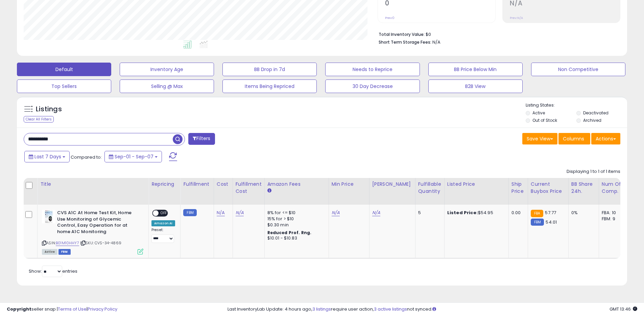  Describe the element at coordinates (540, 139) in the screenshot. I see `button: Save View` at that location.